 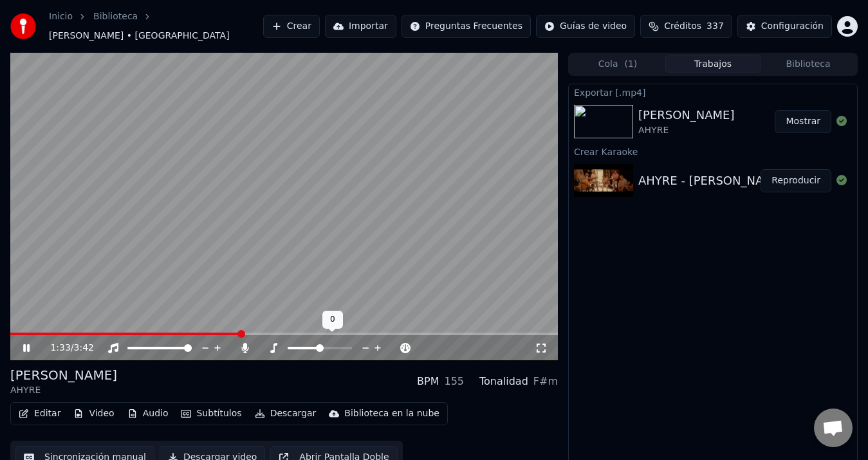 I want to click on button: Mostrar, so click(x=803, y=121).